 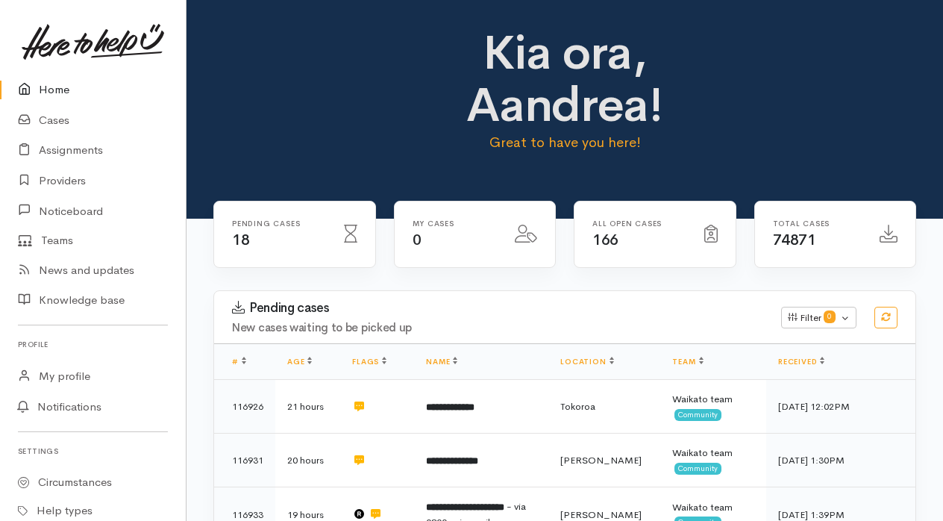 I want to click on span: 18, so click(x=240, y=239).